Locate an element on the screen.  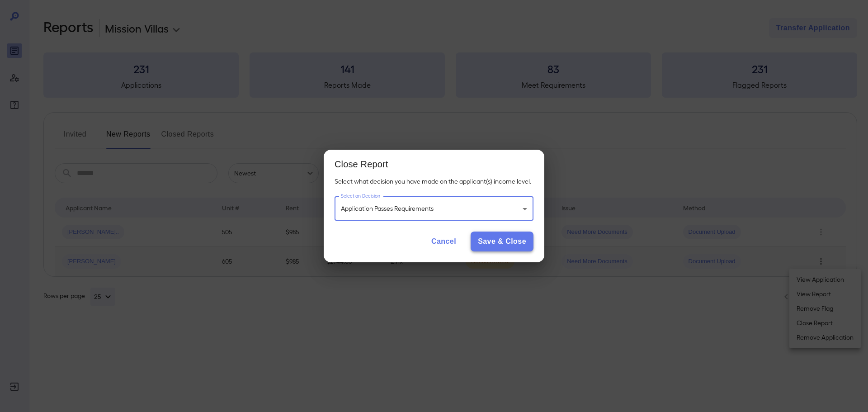
h2: Close Report is located at coordinates (434, 163).